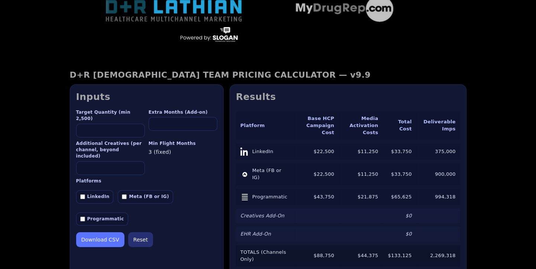 This screenshot has height=269, width=536. What do you see at coordinates (145, 197) in the screenshot?
I see `label: Meta (FB or IG)` at bounding box center [145, 197].